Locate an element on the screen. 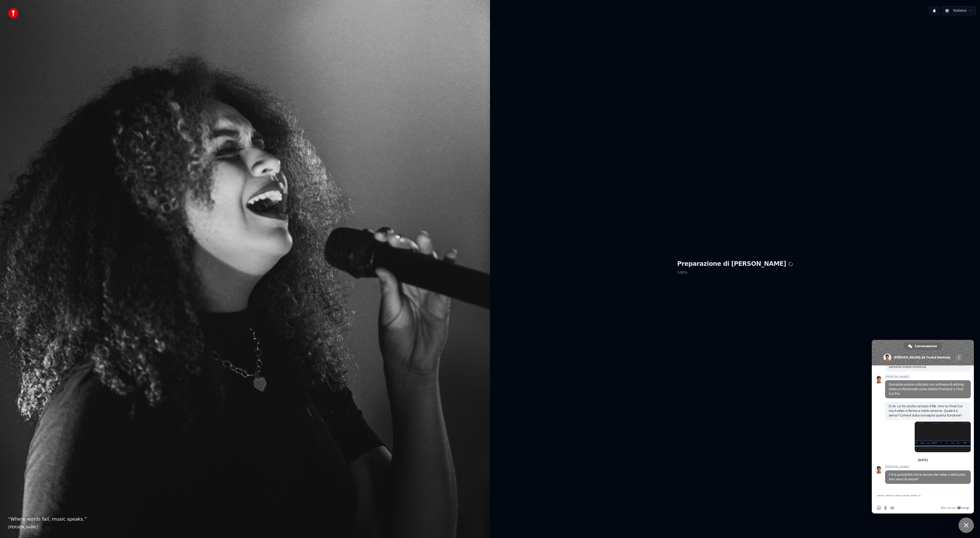 This screenshot has height=538, width=980. span: Crisp is located at coordinates (965, 508).